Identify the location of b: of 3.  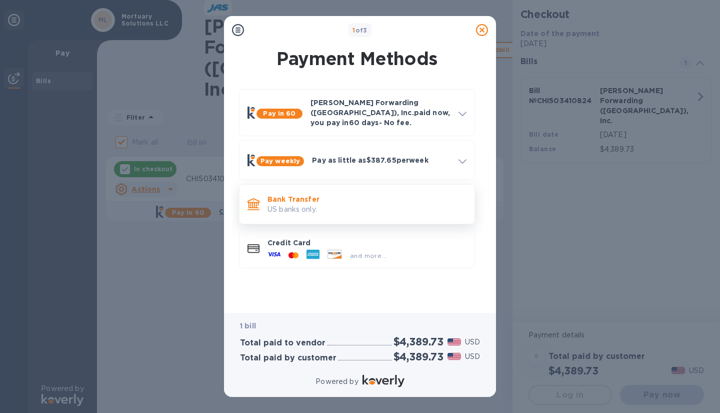
(360, 30).